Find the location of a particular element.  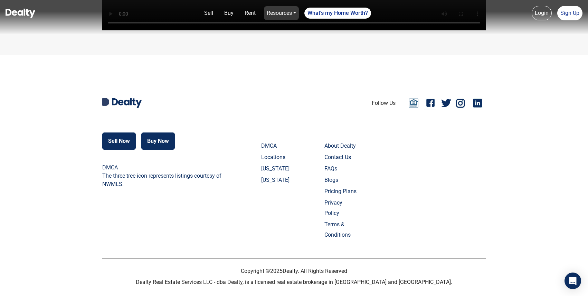

a: Facebook is located at coordinates (431, 103).